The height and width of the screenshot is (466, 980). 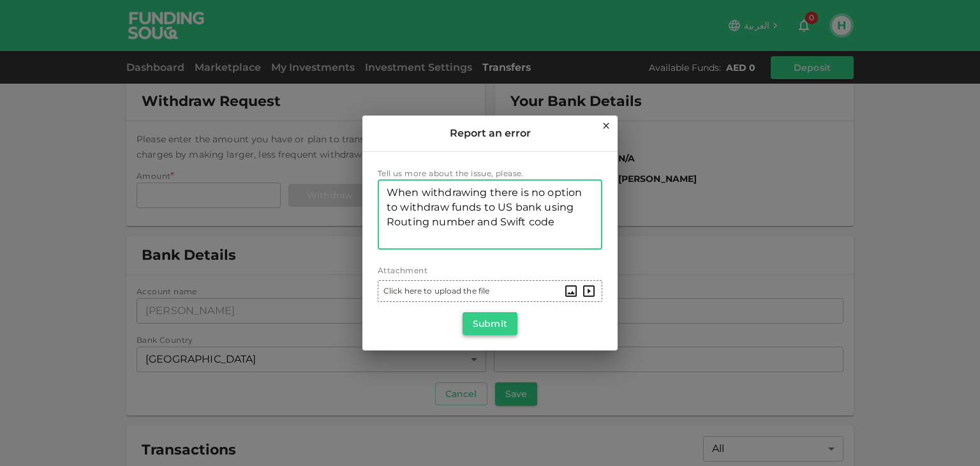 I want to click on textarea: moreAboutTheIssue, so click(x=490, y=215).